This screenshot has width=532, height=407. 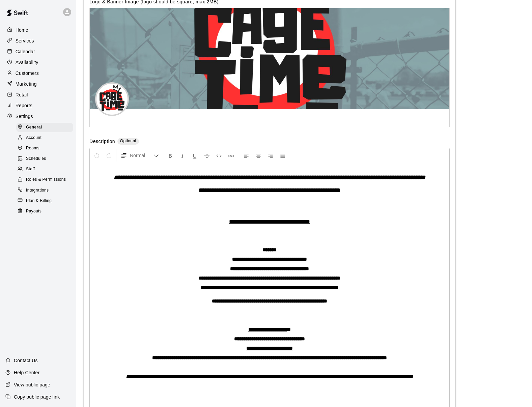 I want to click on p: Customers, so click(x=27, y=73).